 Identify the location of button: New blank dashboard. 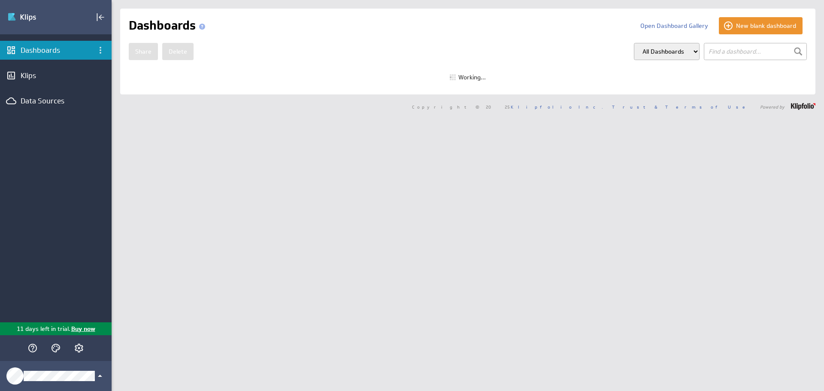
(761, 26).